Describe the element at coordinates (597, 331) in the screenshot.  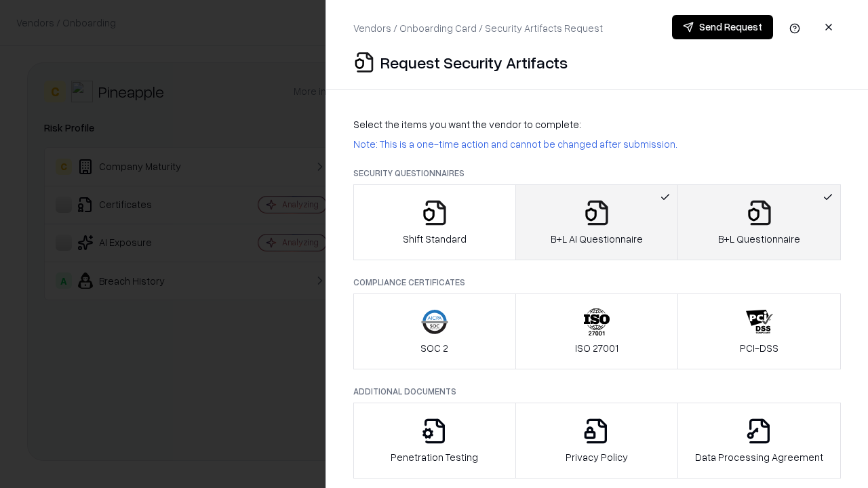
I see `button: ISO 27001` at that location.